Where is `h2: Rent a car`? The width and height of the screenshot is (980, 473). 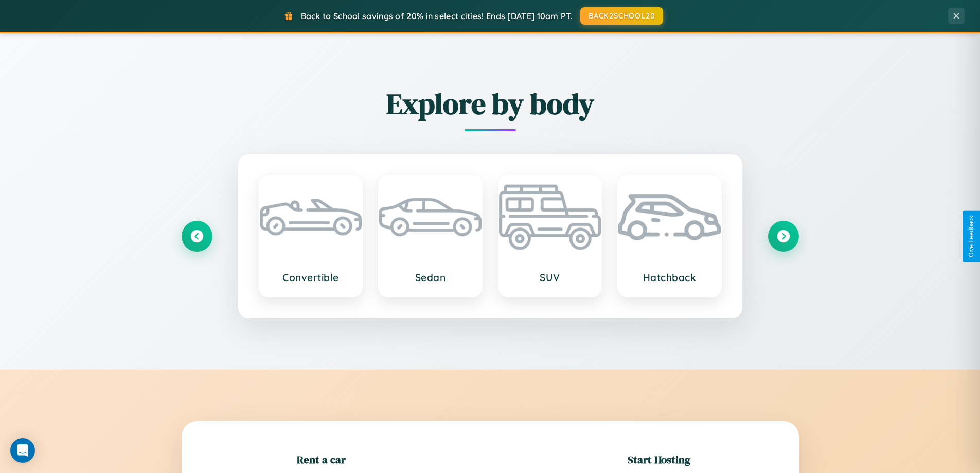 h2: Rent a car is located at coordinates (321, 459).